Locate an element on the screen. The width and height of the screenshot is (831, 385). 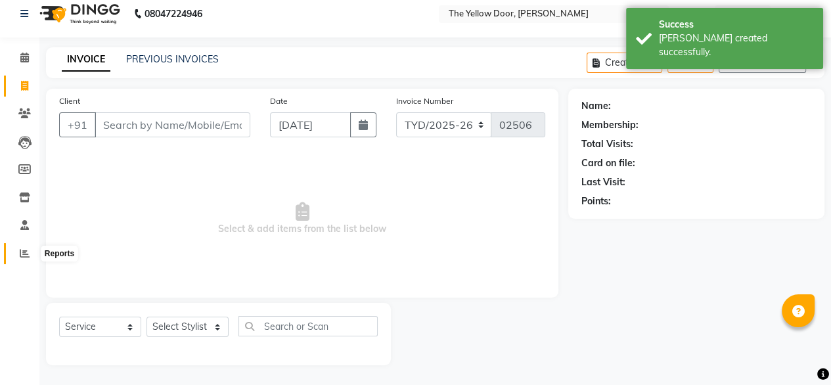
span: Select & add items from the list below is located at coordinates (302, 219).